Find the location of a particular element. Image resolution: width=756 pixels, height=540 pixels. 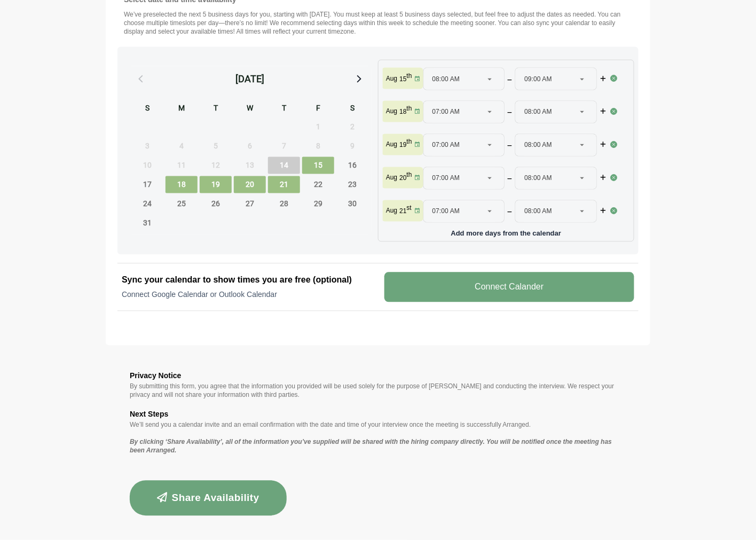

span: Monday, August 18, 2025 is located at coordinates (182, 185).